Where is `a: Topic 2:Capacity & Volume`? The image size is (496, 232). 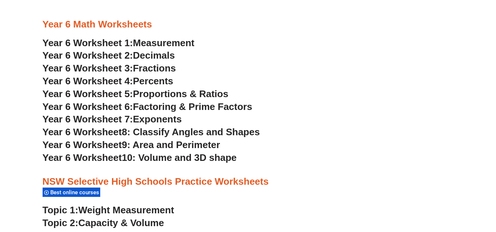
a: Topic 2:Capacity & Volume is located at coordinates (103, 223).